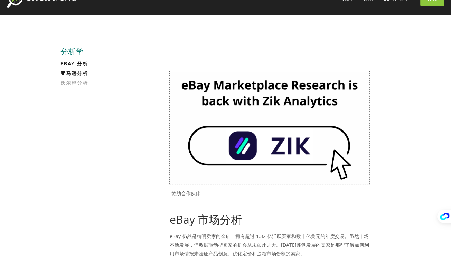 The width and height of the screenshot is (451, 262). I want to click on a: 亚马逊分析, so click(93, 75).